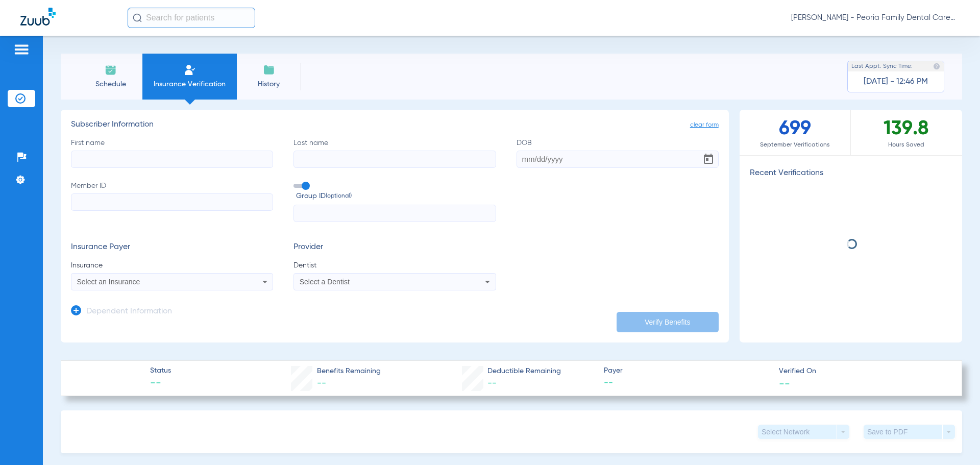  Describe the element at coordinates (172, 202) in the screenshot. I see `input: Member ID` at that location.